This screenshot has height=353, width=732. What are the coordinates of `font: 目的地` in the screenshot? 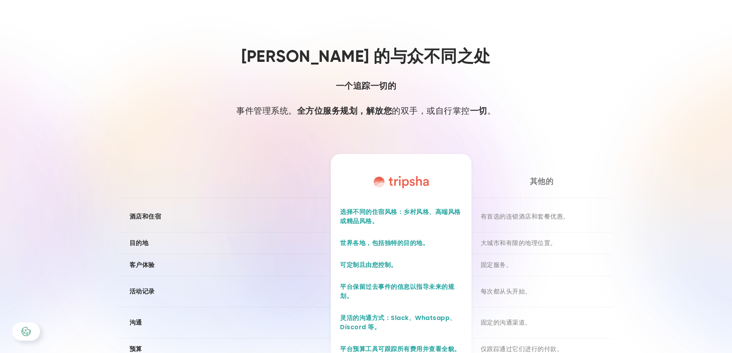 It's located at (139, 243).